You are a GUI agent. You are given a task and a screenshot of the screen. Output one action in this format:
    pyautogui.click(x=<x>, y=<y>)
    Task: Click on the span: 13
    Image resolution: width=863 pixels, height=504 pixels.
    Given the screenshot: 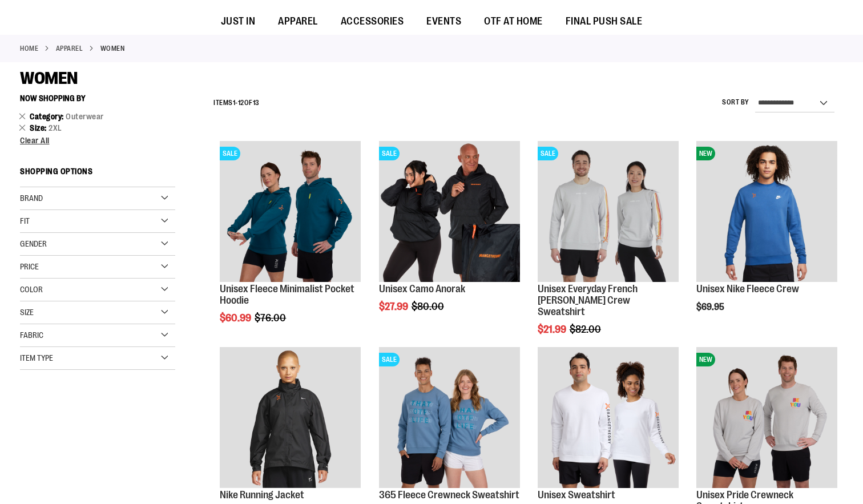 What is the action you would take?
    pyautogui.click(x=257, y=103)
    